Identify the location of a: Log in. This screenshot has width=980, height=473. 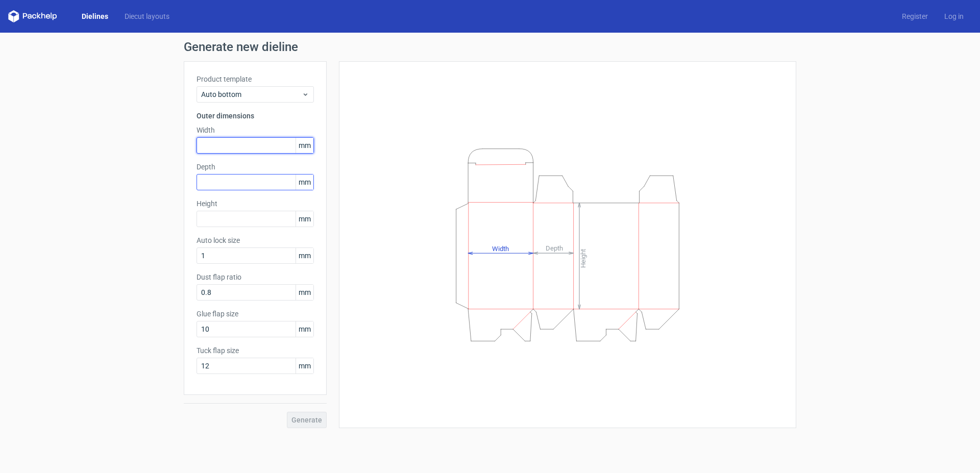
(954, 16).